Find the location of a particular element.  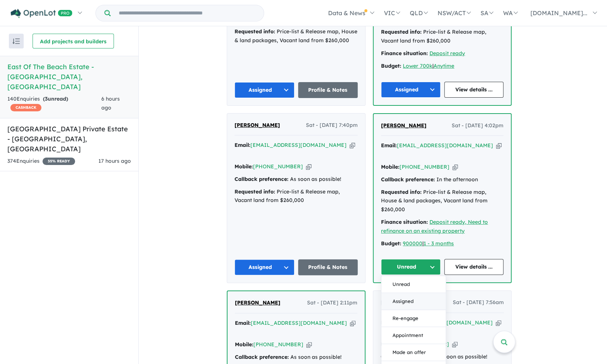

span: 3 is located at coordinates (46, 98).